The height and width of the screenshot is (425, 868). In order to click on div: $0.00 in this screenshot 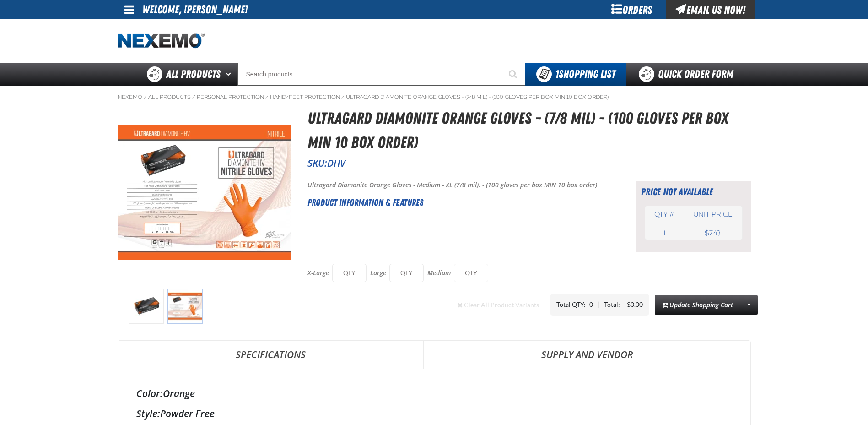, I will do `click(634, 305)`.